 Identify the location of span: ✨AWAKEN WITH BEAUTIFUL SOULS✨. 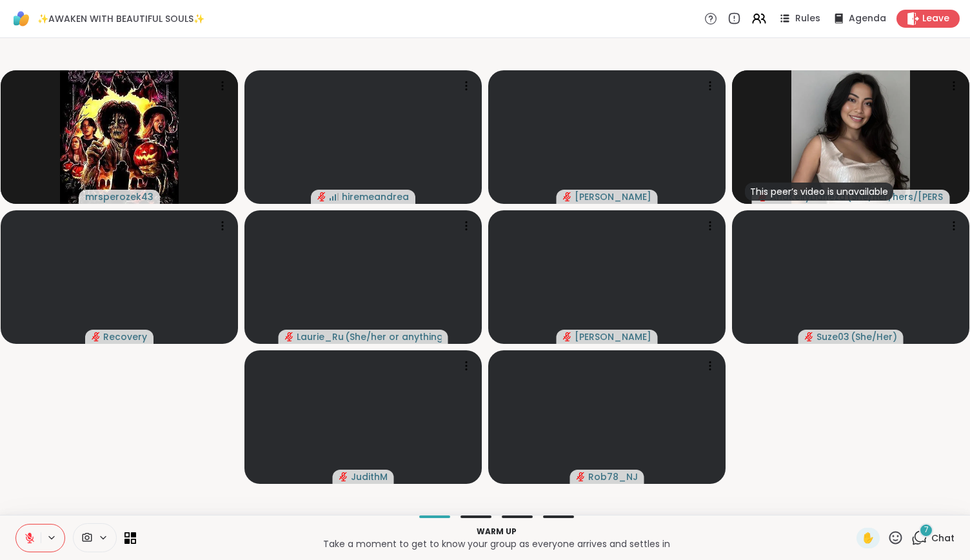
(121, 19).